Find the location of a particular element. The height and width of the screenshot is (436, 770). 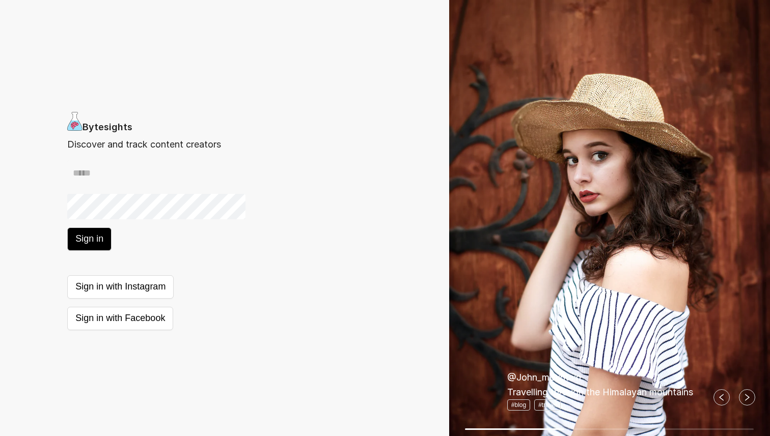

span: left is located at coordinates (722, 398).